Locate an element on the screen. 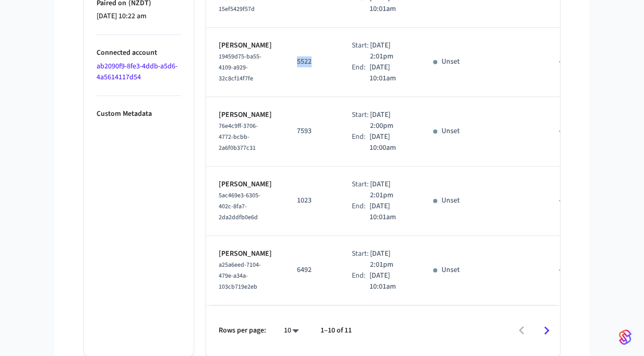 The height and width of the screenshot is (356, 644). span: 19459d75-ba55-4109-a929-32c8cf14f7fe is located at coordinates (240, 67).